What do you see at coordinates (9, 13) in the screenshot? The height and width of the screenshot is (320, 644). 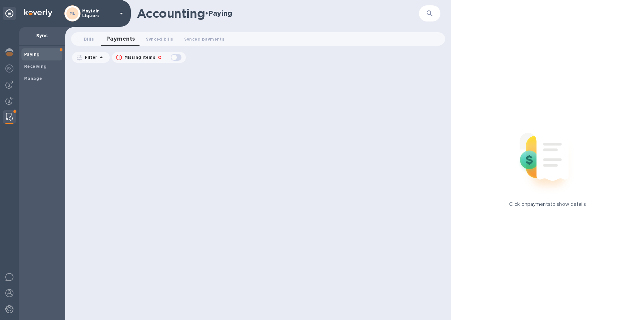 I see `div: Unpin categories` at bounding box center [9, 13].